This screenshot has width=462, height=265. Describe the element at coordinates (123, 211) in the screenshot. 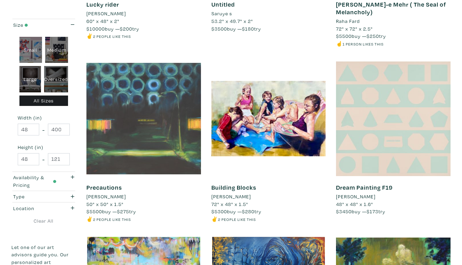

I see `span: $275` at that location.